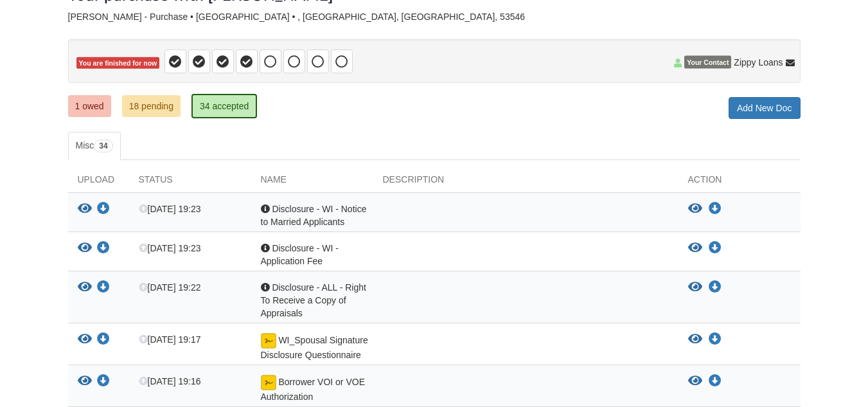  What do you see at coordinates (313, 182) in the screenshot?
I see `div: Name` at bounding box center [313, 182].